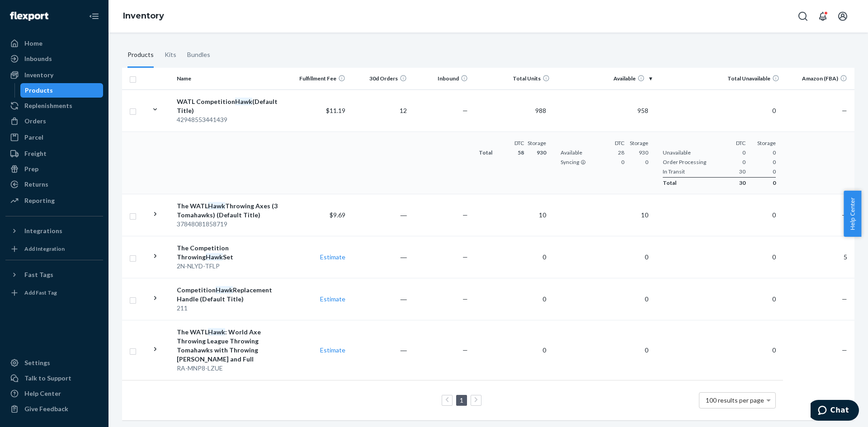  Describe the element at coordinates (62, 90) in the screenshot. I see `a: Products` at that location.